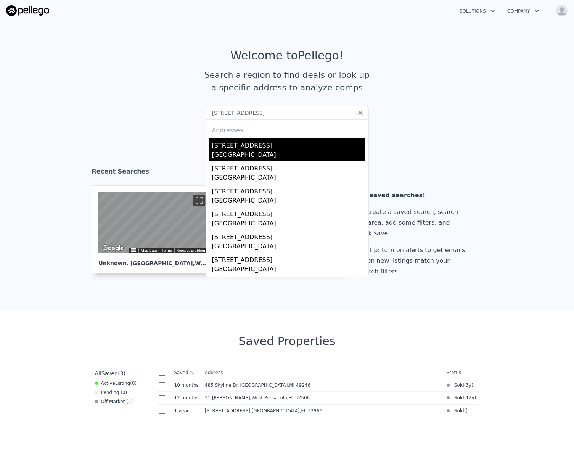  Describe the element at coordinates (187, 373) in the screenshot. I see `th: Saved` at that location.